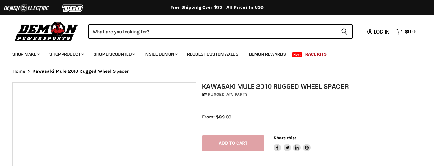  Describe the element at coordinates (316, 54) in the screenshot. I see `a: Race Kits` at that location.